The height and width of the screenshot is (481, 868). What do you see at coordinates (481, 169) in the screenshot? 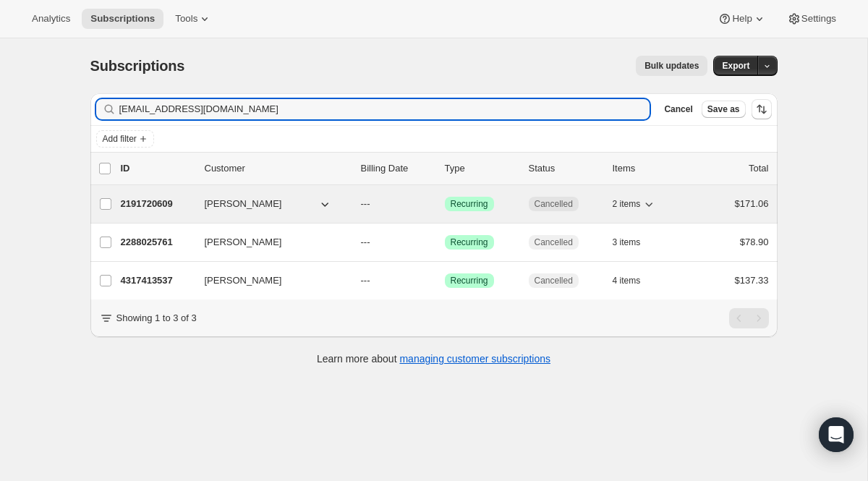
I see `div: Type` at bounding box center [481, 169].